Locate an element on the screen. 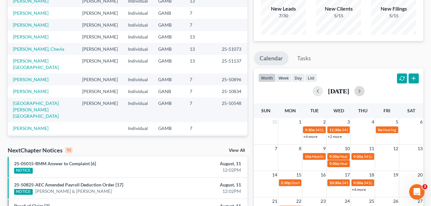 This screenshot has height=206, width=431. div: NOTICE is located at coordinates (23, 192).